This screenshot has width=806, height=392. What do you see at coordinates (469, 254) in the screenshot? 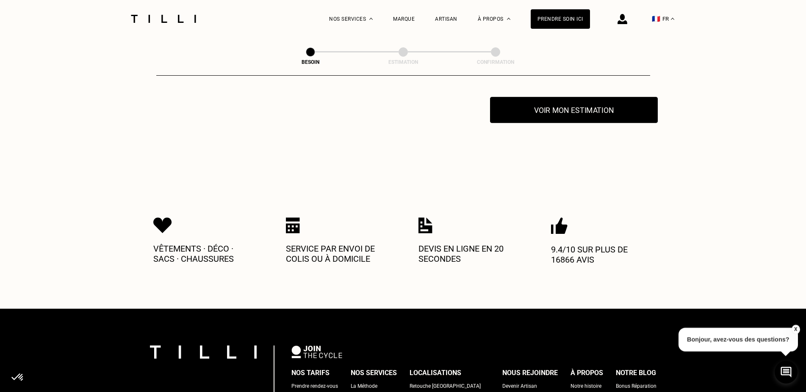
I see `p: Devis en ligne en 20 secondes` at bounding box center [469, 254].